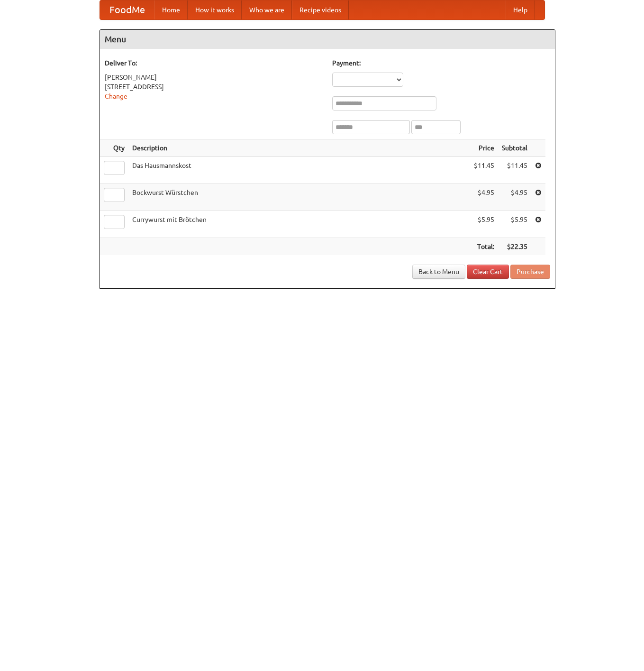 This screenshot has width=644, height=671. I want to click on a: Recipe videos, so click(320, 10).